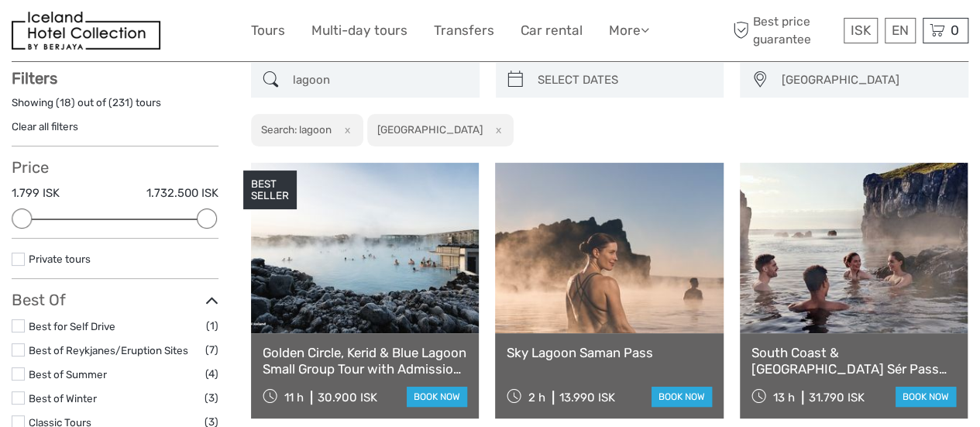 The width and height of the screenshot is (980, 427). What do you see at coordinates (115, 300) in the screenshot?
I see `h3: Best Of` at bounding box center [115, 300].